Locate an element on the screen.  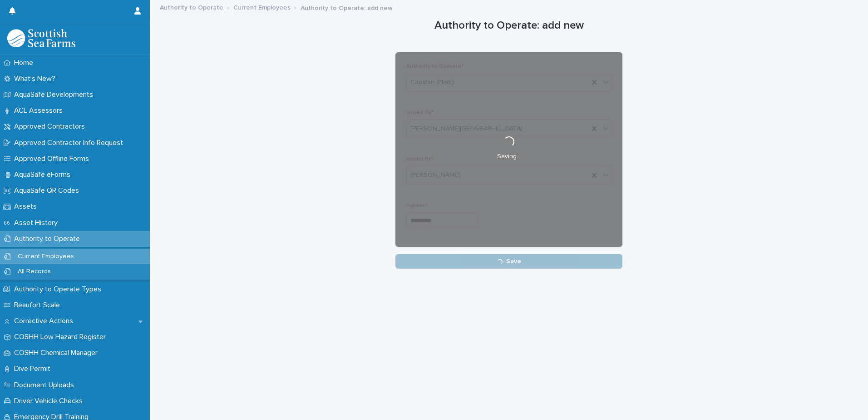
p: Authority to Operate Types is located at coordinates (60, 289).